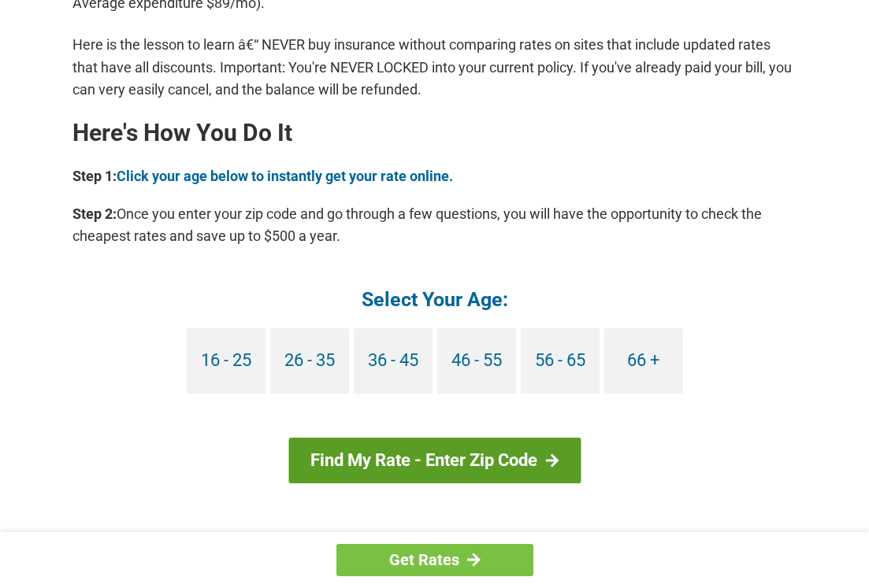  What do you see at coordinates (393, 360) in the screenshot?
I see `a: 36 - 45` at bounding box center [393, 360].